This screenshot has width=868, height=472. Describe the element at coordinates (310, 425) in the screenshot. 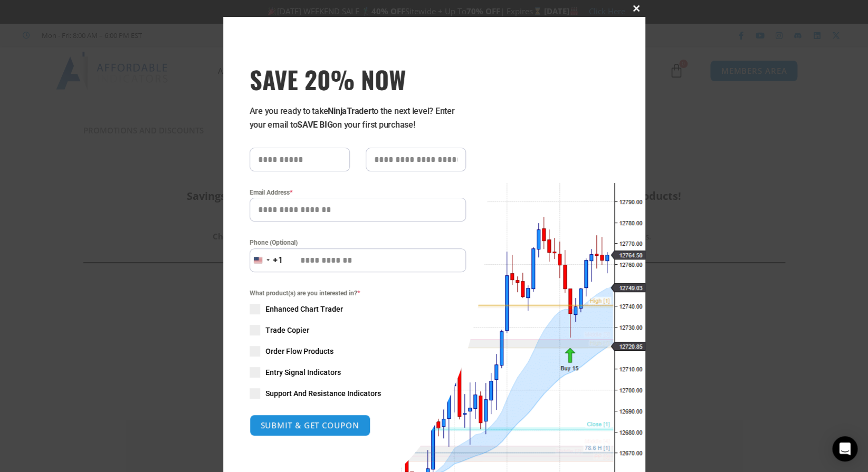

I see `button: SUBMIT & GET COUPON` at that location.